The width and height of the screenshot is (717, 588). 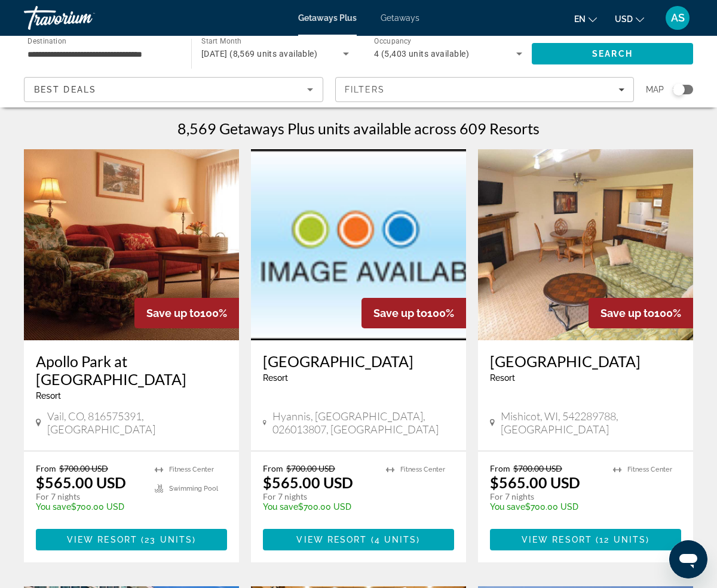 What do you see at coordinates (65, 90) in the screenshot?
I see `span: Best Deals` at bounding box center [65, 90].